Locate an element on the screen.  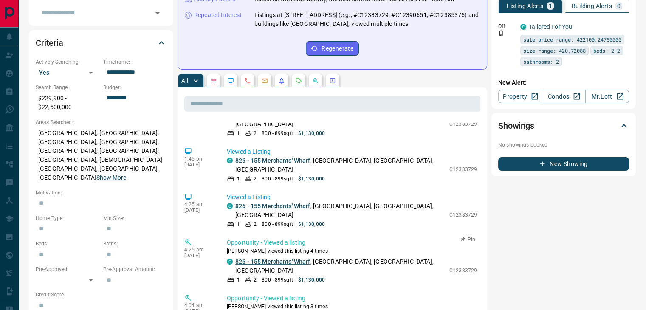
div: Yes is located at coordinates (67, 73).